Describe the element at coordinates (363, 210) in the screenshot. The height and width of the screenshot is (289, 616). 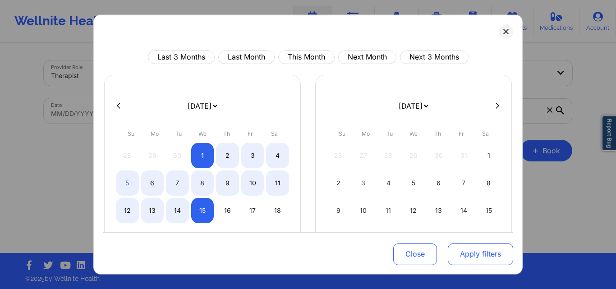
I see `div: Mon Nov 10 2025` at that location.